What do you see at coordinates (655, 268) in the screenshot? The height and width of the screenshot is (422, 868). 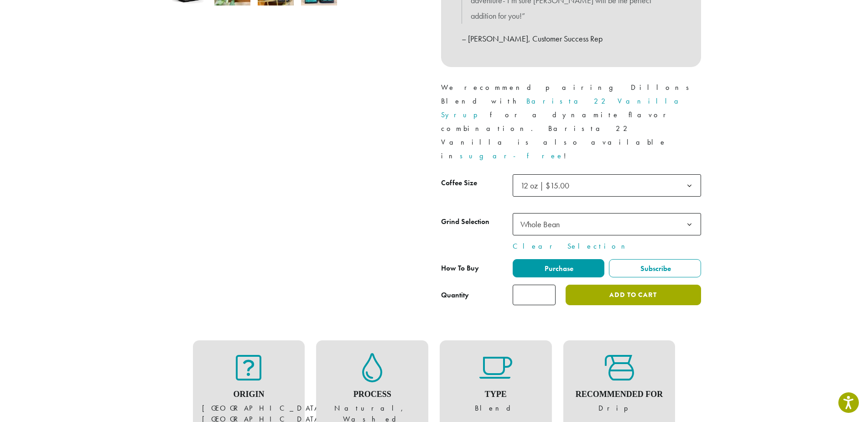 I see `span: Subscribe` at bounding box center [655, 268].